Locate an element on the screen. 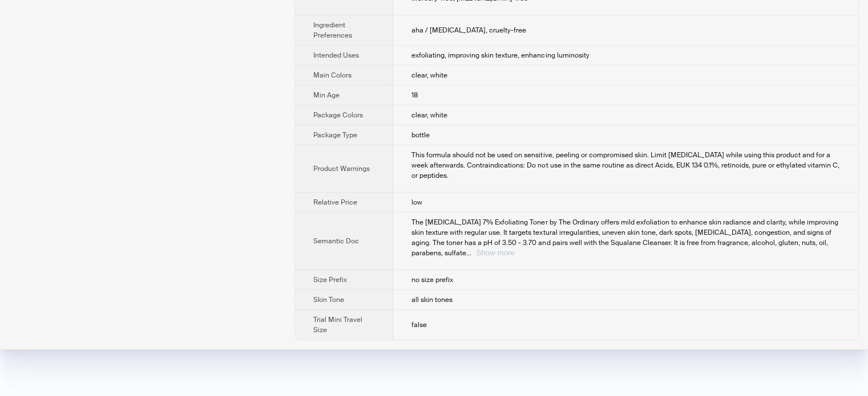 This screenshot has height=396, width=868. span: no size prefix is located at coordinates (432, 280).